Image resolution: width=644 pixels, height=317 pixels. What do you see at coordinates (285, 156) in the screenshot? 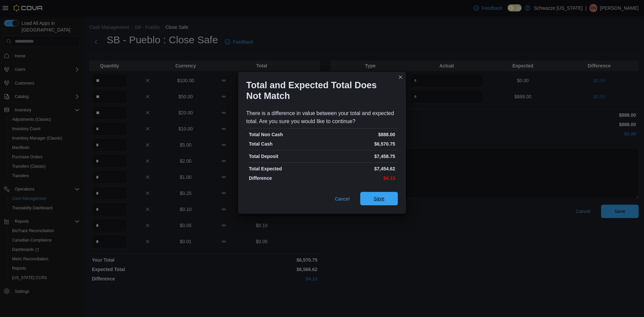
I see `p: Total Deposit` at bounding box center [285, 156].